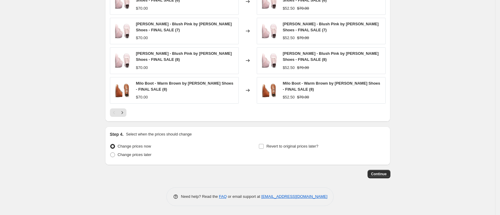  What do you see at coordinates (135, 154) in the screenshot?
I see `span: Change prices later` at bounding box center [135, 154].